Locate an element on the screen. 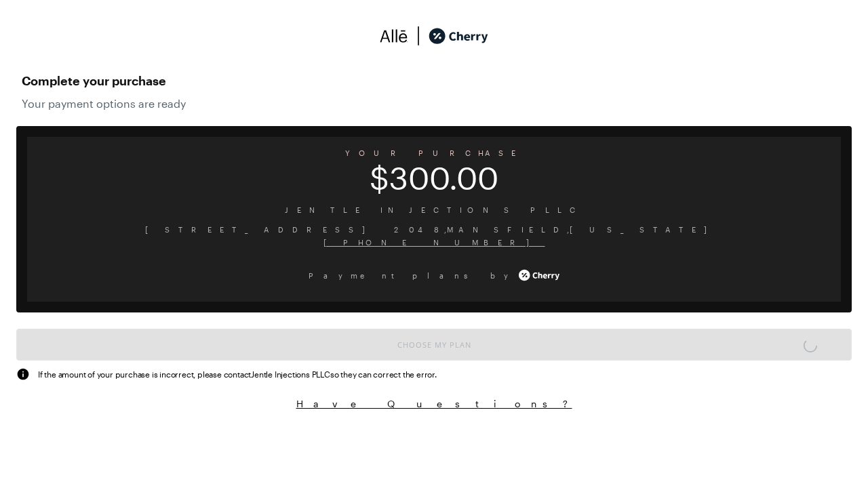 The image size is (868, 488). span: If the amount of your purchase is incorrect, please contact Jentle Injections PLLC so they can co... is located at coordinates (238, 374).